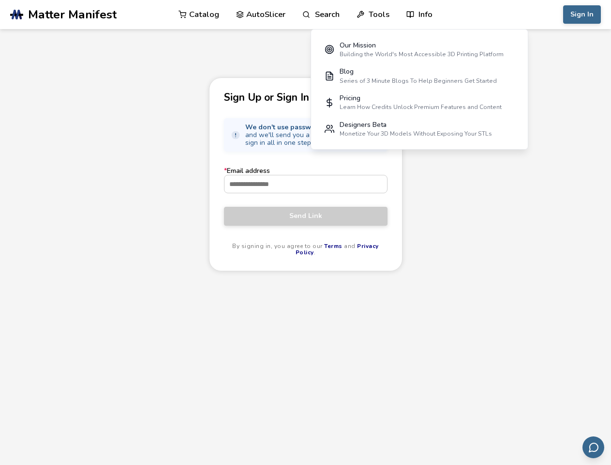  What do you see at coordinates (422, 54) in the screenshot?
I see `div: Building the World's Most Accessible 3D Printing Platform` at bounding box center [422, 54].